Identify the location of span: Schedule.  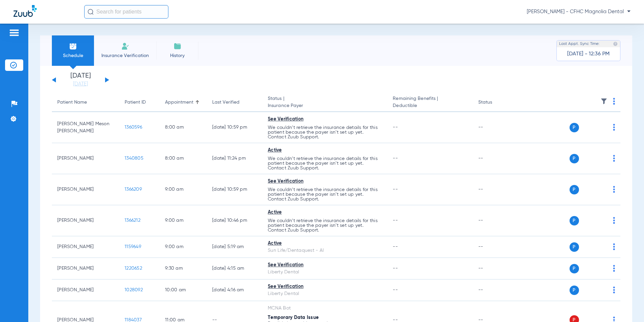
(73, 56).